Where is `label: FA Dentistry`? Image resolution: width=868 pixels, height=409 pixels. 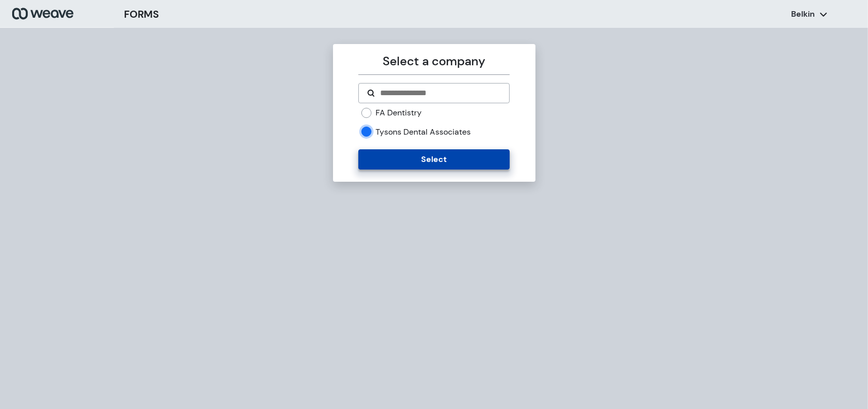
label: FA Dentistry is located at coordinates (398, 113).